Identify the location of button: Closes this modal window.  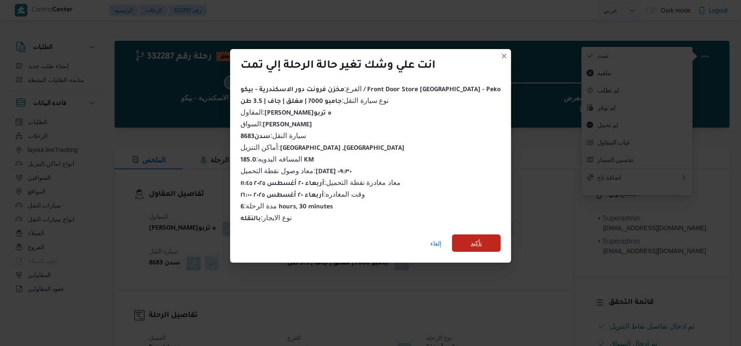
(504, 56).